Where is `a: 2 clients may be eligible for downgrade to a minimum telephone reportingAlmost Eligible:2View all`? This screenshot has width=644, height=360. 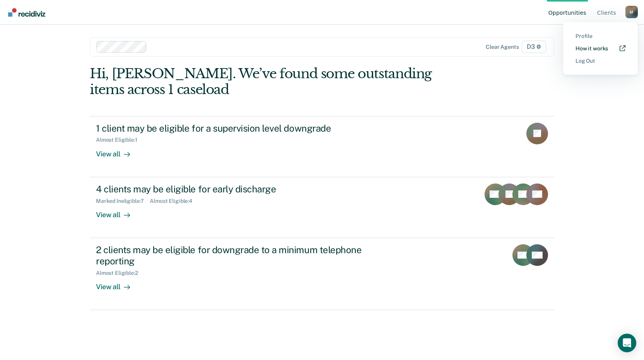 a: 2 clients may be eligible for downgrade to a minimum telephone reportingAlmost Eligible:2View all is located at coordinates (322, 274).